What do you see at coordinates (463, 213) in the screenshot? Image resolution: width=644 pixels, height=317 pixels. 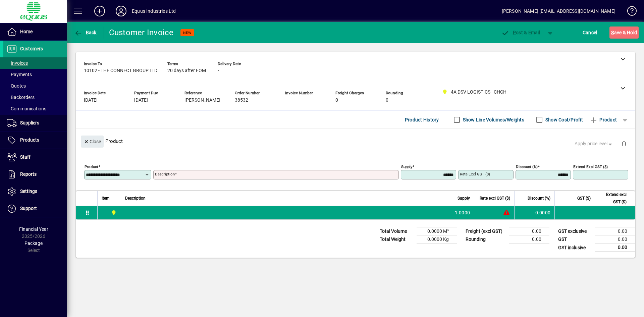 I see `span: 1.0000` at bounding box center [463, 213].